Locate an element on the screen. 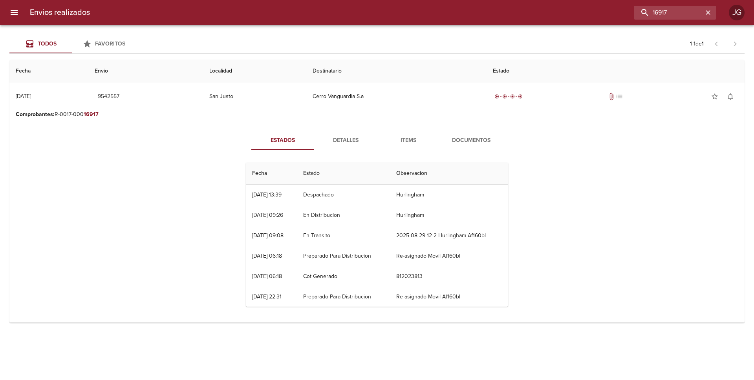 Image resolution: width=754 pixels, height=380 pixels. td: Cerro Vanguardia S.a is located at coordinates (396, 97).